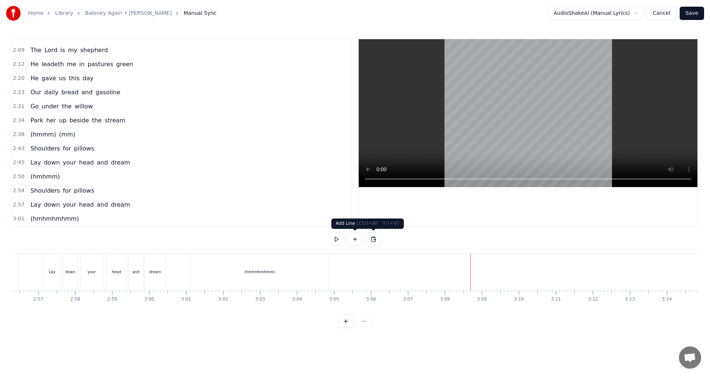  What do you see at coordinates (334, 299) in the screenshot?
I see `div: 3:05` at bounding box center [334, 299].